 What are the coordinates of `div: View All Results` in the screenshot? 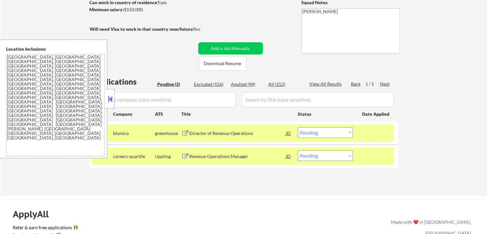 It's located at (326, 84).